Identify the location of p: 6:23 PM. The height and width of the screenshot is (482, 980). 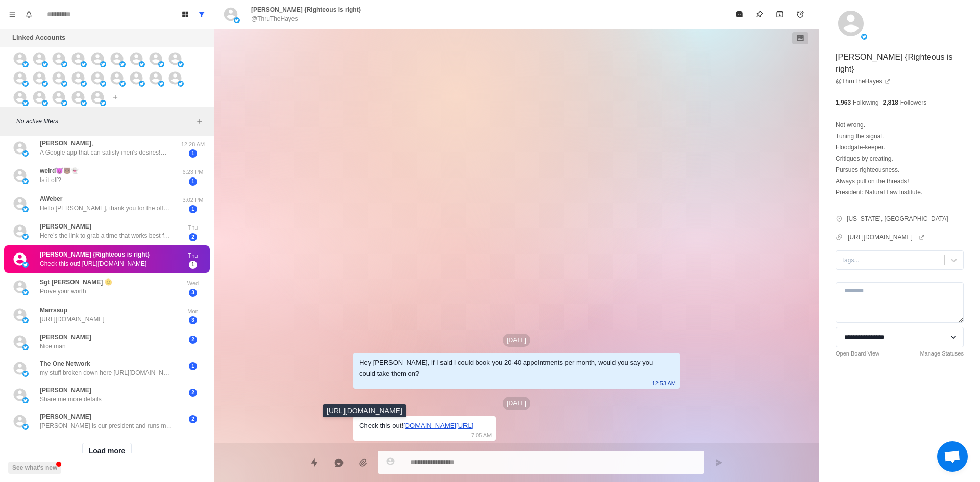
(193, 172).